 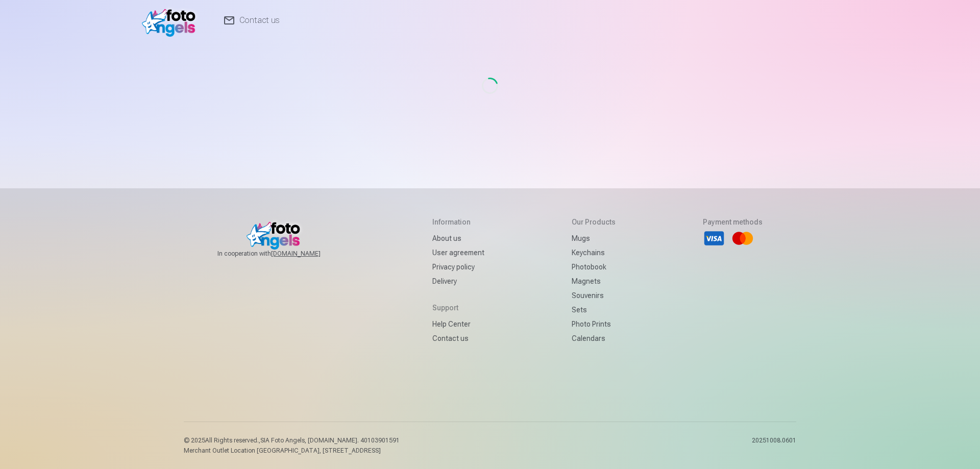 I want to click on a: Delivery, so click(x=458, y=281).